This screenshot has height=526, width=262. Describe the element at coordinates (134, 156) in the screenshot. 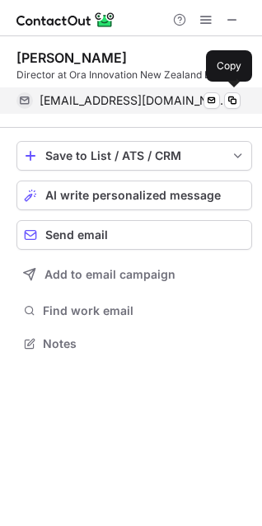

I see `button: save-profile-one-click` at that location.